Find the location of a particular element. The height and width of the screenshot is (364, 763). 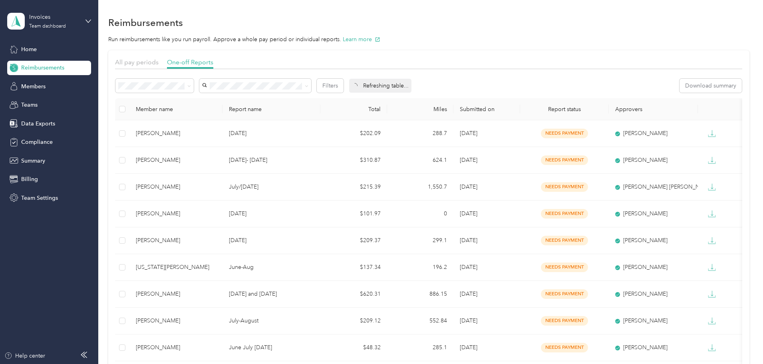

td: $48.32 is located at coordinates (354, 348).